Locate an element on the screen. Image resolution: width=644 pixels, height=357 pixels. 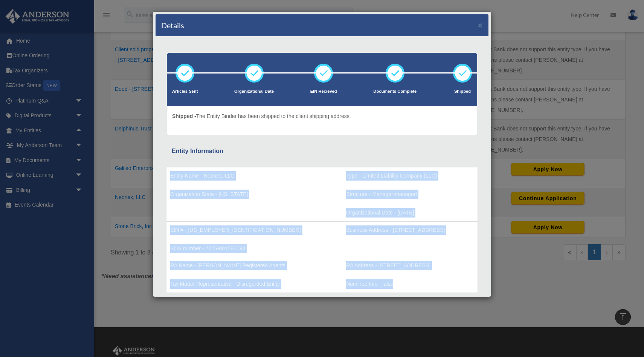
span: Shipped - is located at coordinates (184, 116).